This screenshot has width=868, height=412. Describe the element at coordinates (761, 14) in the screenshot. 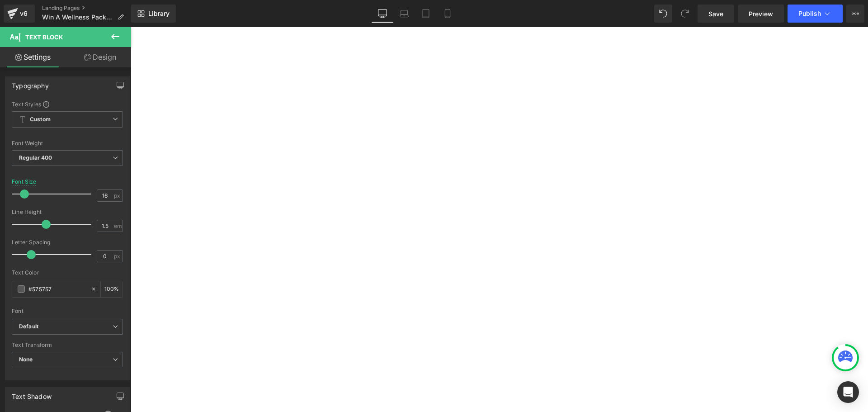

I see `a: Preview` at that location.